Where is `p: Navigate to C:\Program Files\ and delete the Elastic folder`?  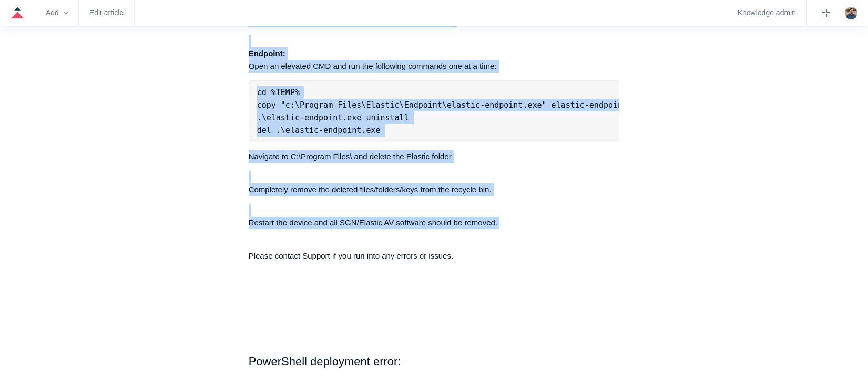 p: Navigate to C:\Program Files\ and delete the Elastic folder is located at coordinates (434, 157).